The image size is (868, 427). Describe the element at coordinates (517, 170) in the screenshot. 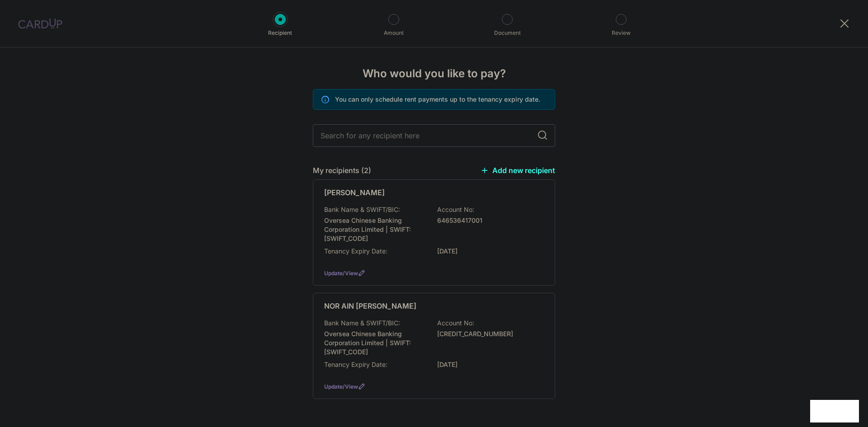

I see `a: Add new recipient` at that location.